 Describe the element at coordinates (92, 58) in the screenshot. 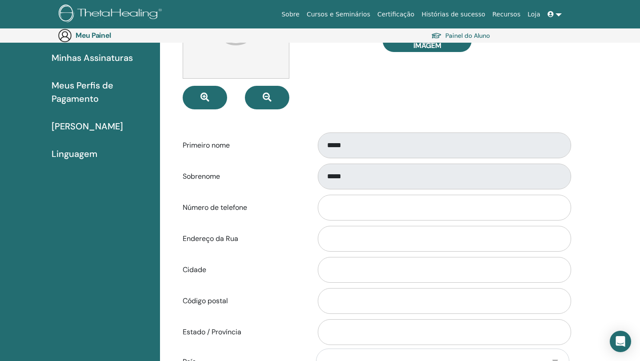

I see `font: Minhas Assinaturas` at that location.